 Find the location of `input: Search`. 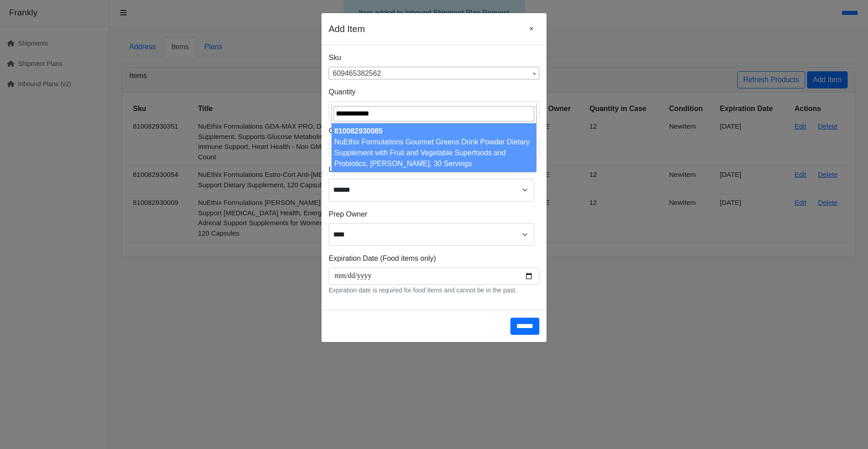

input: Search is located at coordinates (434, 114).